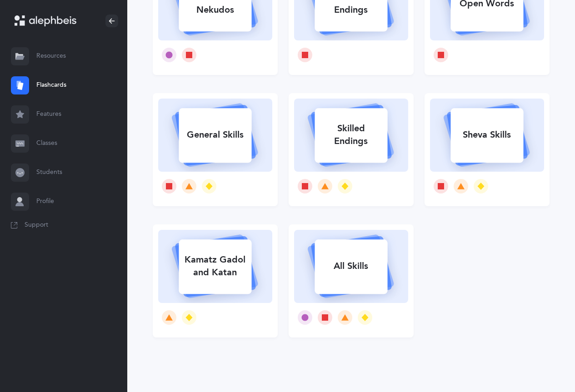 The image size is (575, 392). I want to click on div: All Skills, so click(351, 266).